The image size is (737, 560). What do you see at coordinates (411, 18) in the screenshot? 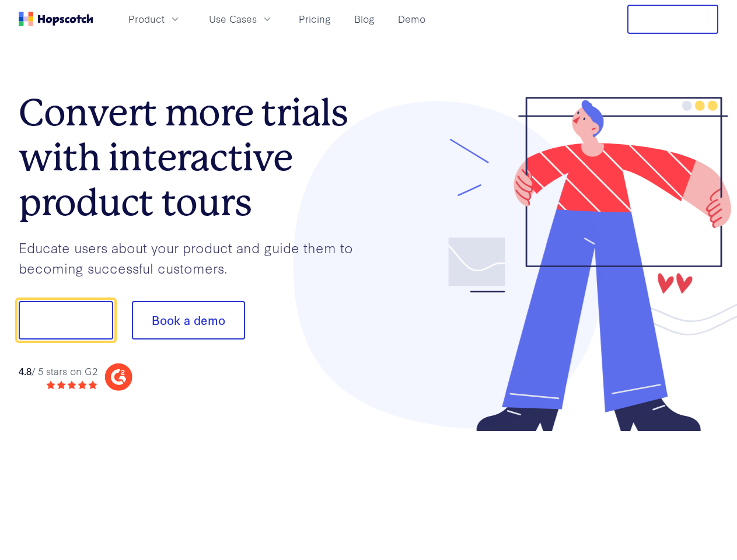
I see `a: Demo` at bounding box center [411, 18].